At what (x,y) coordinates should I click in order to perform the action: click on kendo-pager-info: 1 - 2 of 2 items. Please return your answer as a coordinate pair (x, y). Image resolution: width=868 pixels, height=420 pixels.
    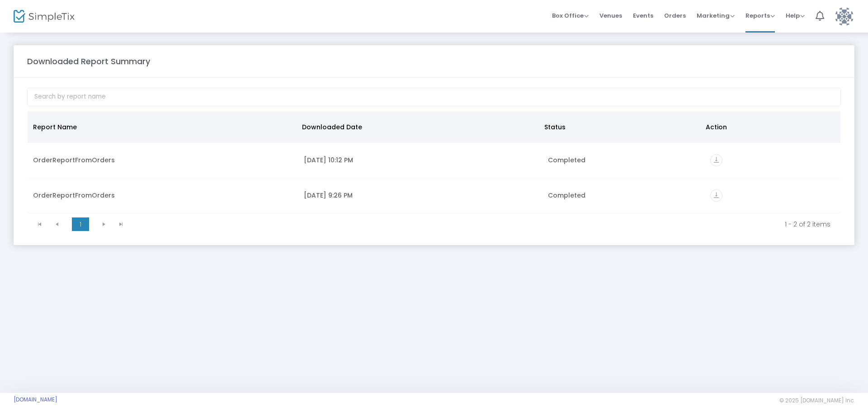
    Looking at the image, I should click on (483, 224).